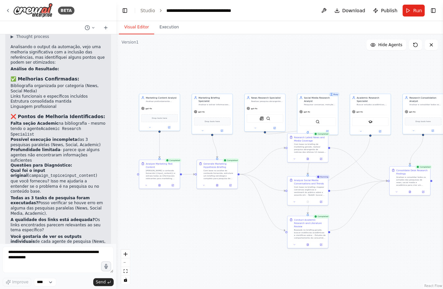  Describe the element at coordinates (308, 148) in the screenshot. I see `div: CompletedResearch Latest News and Media CoverageCom base no briefing de marketing gerado, realiza...` at that location.